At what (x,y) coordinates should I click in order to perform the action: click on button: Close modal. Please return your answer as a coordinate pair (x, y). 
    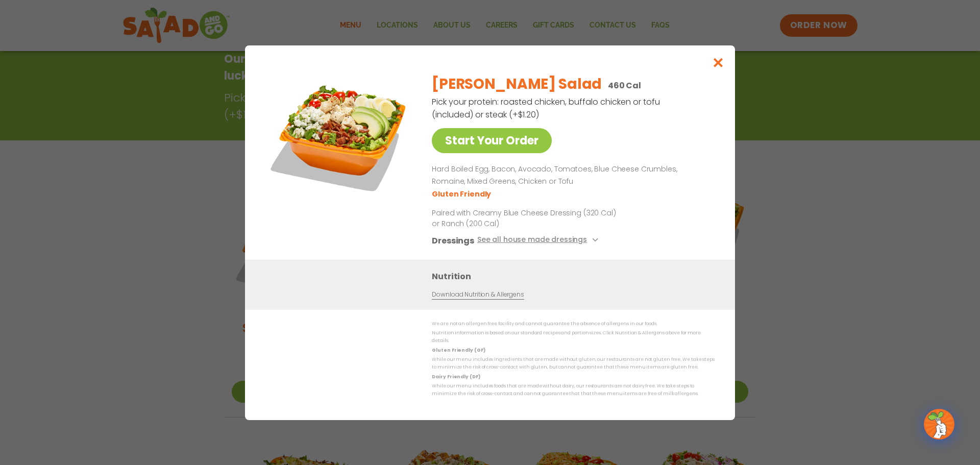
    Looking at the image, I should click on (718, 63).